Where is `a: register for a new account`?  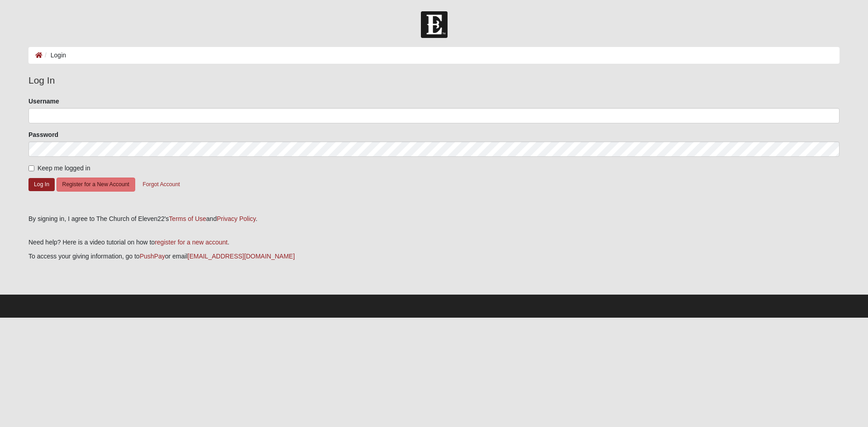
a: register for a new account is located at coordinates (191, 242).